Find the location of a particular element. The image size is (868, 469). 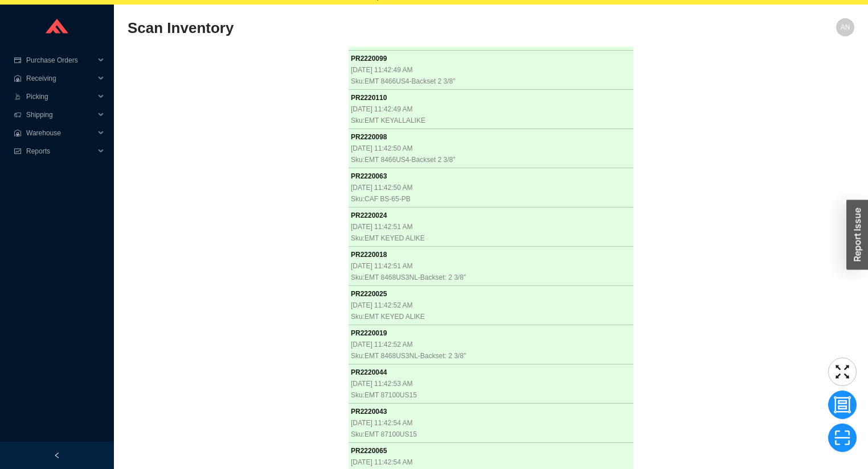

div: PR 2220018 is located at coordinates (491, 255).